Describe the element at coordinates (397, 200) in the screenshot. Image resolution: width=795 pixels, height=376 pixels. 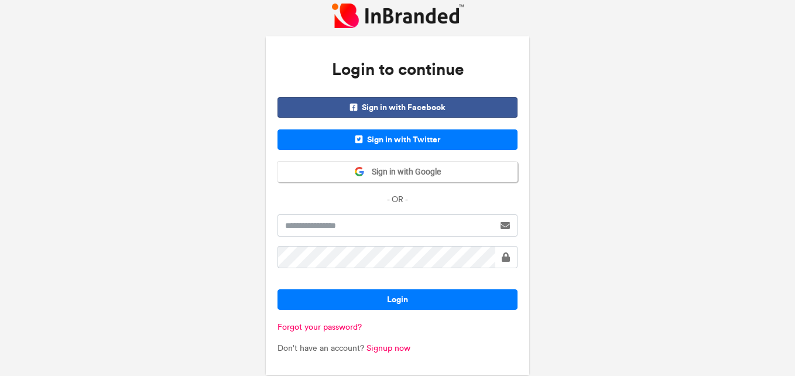
I see `p: - OR -` at that location.